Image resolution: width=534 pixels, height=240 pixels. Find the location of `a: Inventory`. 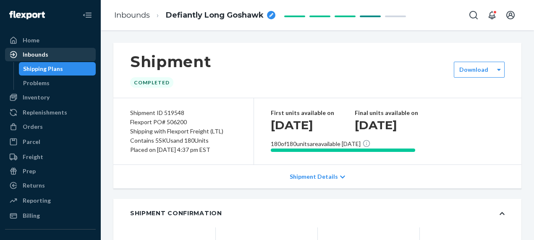

a: Inventory is located at coordinates (50, 97).